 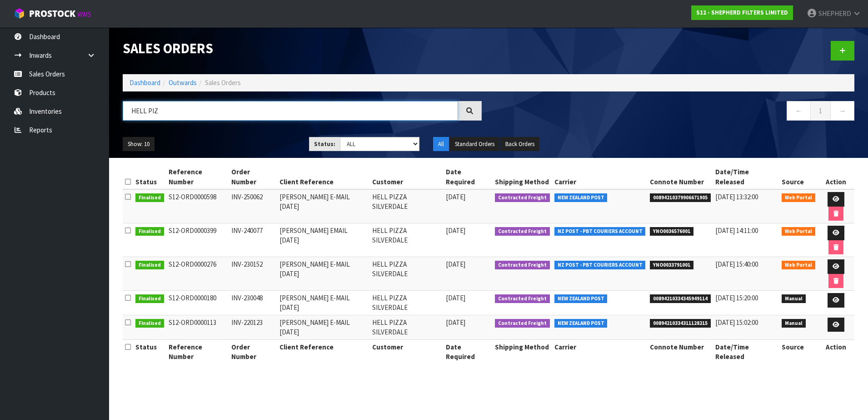 What do you see at coordinates (672, 232) in the screenshot?
I see `span: YNO0036576001` at bounding box center [672, 232].